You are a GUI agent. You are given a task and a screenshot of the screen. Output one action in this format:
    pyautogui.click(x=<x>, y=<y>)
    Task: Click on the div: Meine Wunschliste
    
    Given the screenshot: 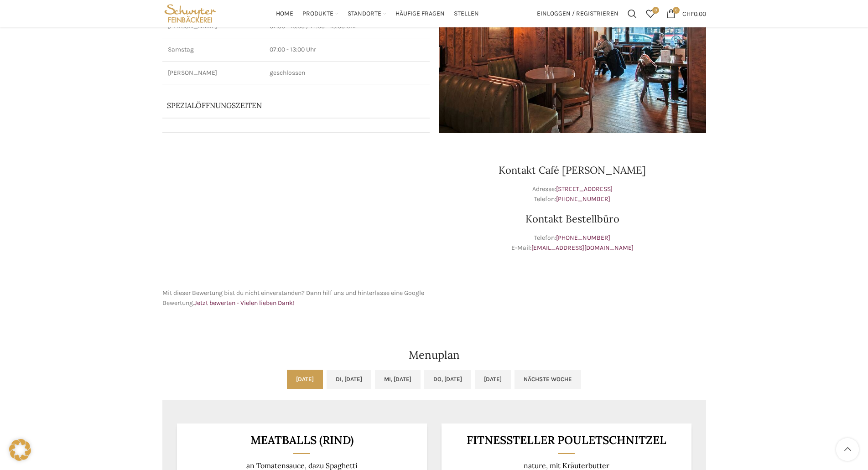 What is the action you would take?
    pyautogui.click(x=650, y=14)
    